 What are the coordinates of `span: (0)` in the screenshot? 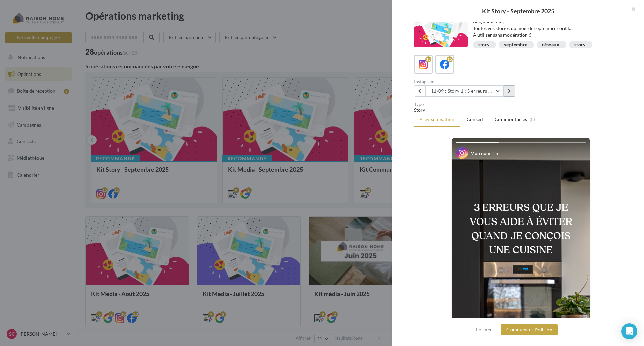 It's located at (533, 119).